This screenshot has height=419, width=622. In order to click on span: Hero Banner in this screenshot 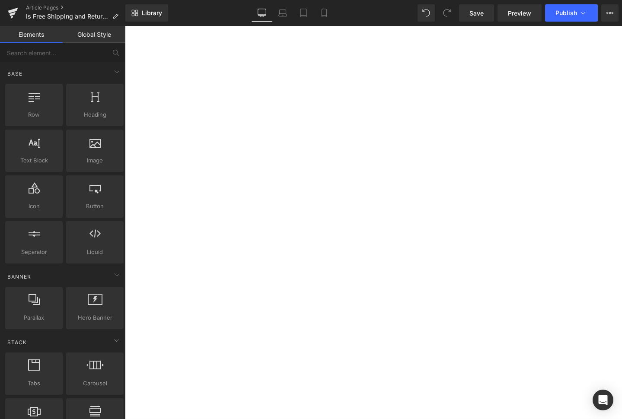, I will do `click(95, 318)`.